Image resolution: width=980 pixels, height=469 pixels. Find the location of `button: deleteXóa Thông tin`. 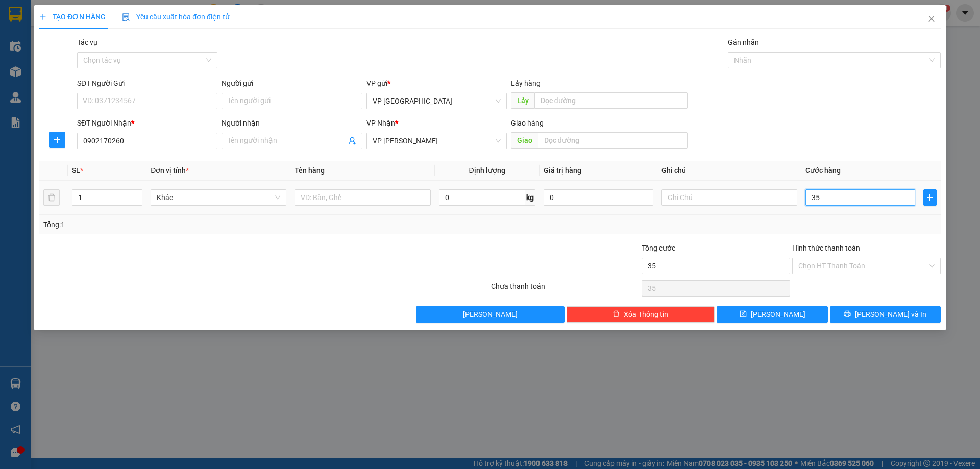

button: deleteXóa Thông tin is located at coordinates (640, 315).